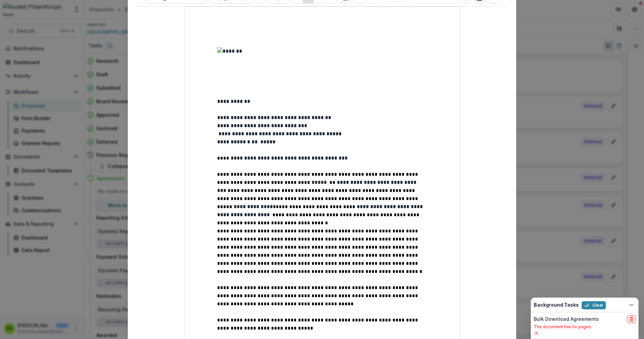 The width and height of the screenshot is (644, 339). What do you see at coordinates (631, 305) in the screenshot?
I see `button: Dismiss` at bounding box center [631, 305].